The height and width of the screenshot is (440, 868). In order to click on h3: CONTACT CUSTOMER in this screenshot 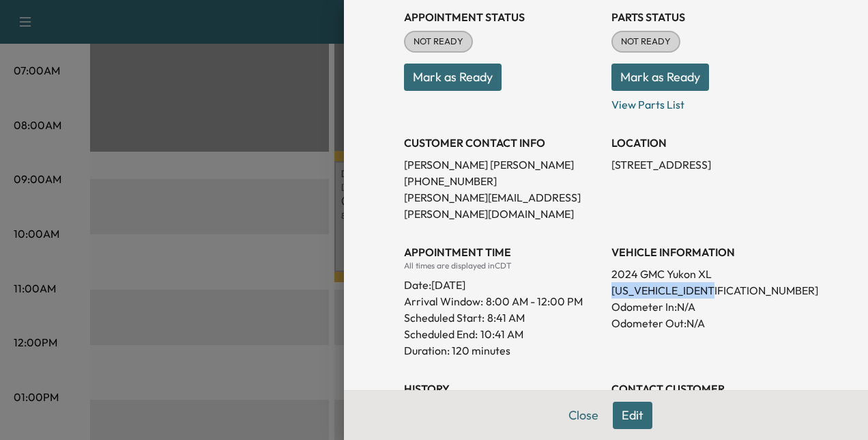, I will do `click(709, 389)`.